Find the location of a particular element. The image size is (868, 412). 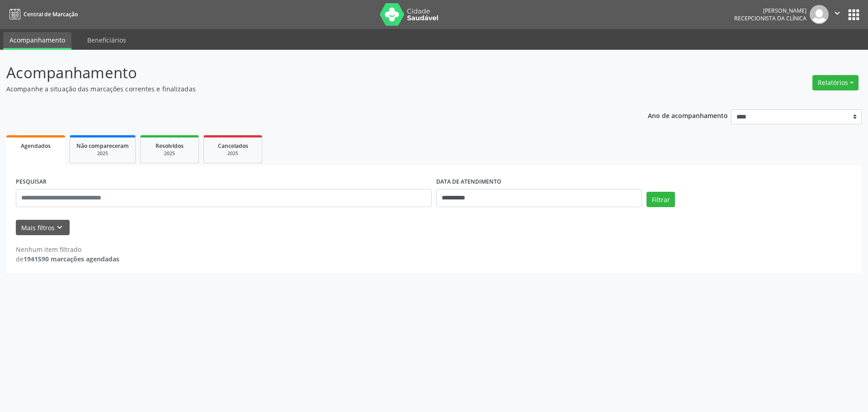

button: Filtrar is located at coordinates (660, 200).